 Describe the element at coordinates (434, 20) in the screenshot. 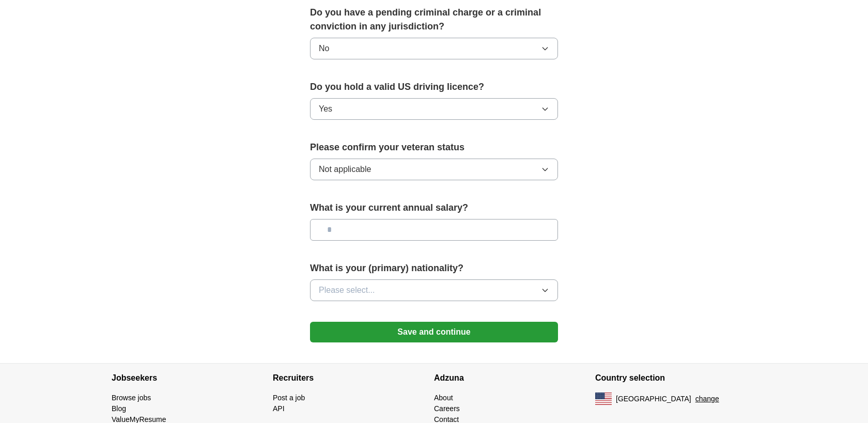

I see `label: Do you have a pending criminal charge or a criminal conviction in any jurisdiction?` at that location.